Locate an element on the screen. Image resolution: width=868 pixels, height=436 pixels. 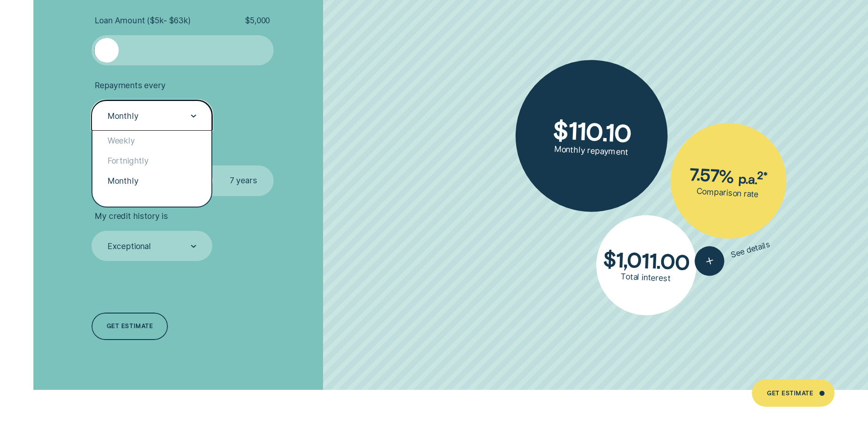
a: Get Estimate is located at coordinates (793, 393).